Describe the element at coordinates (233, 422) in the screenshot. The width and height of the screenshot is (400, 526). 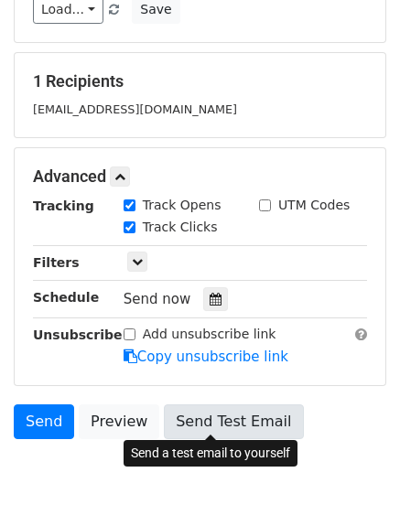
I see `a: Send Test Email` at that location.